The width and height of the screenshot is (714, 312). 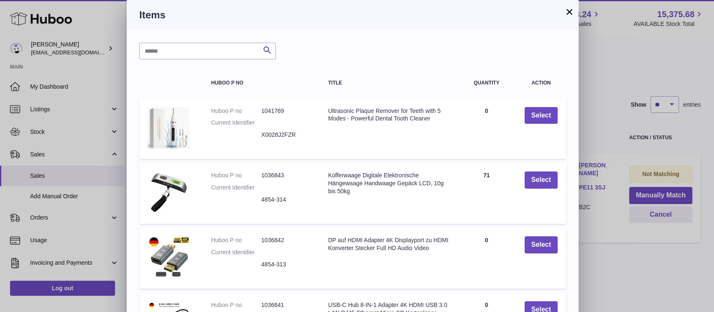 I want to click on img: DP auf HDMI Adapter 4K Displayport zu HDMI Konverter Stecker Full HD Audio Video, so click(x=169, y=257).